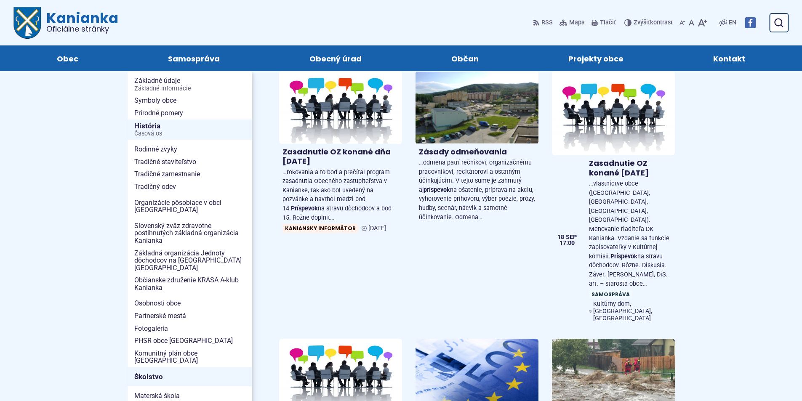  I want to click on span: Časová os, so click(190, 134).